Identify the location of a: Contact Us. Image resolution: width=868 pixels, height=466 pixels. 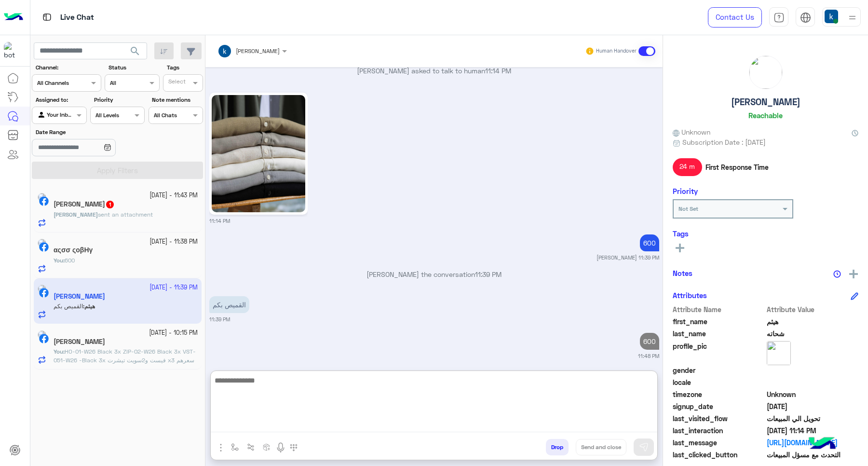
(734, 17).